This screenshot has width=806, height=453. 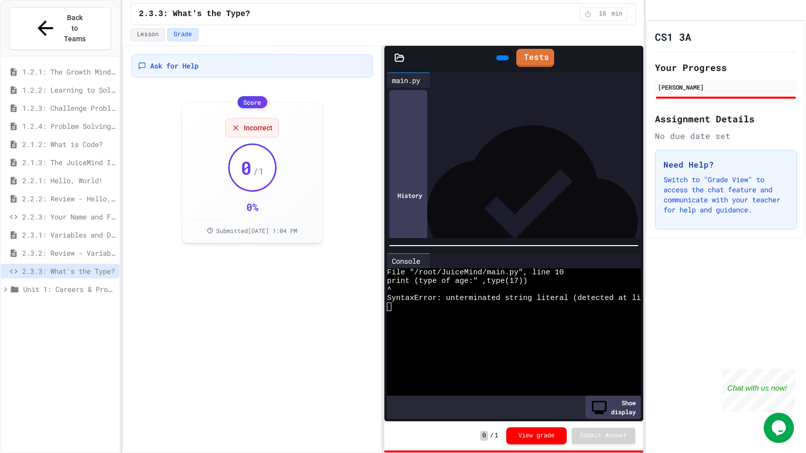 What do you see at coordinates (602, 14) in the screenshot?
I see `span: 10` at bounding box center [602, 14].